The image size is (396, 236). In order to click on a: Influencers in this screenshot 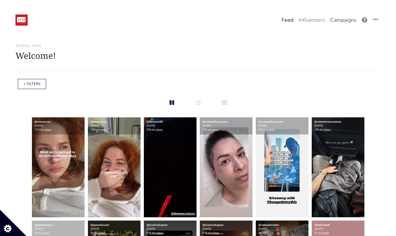, I will do `click(312, 20)`.